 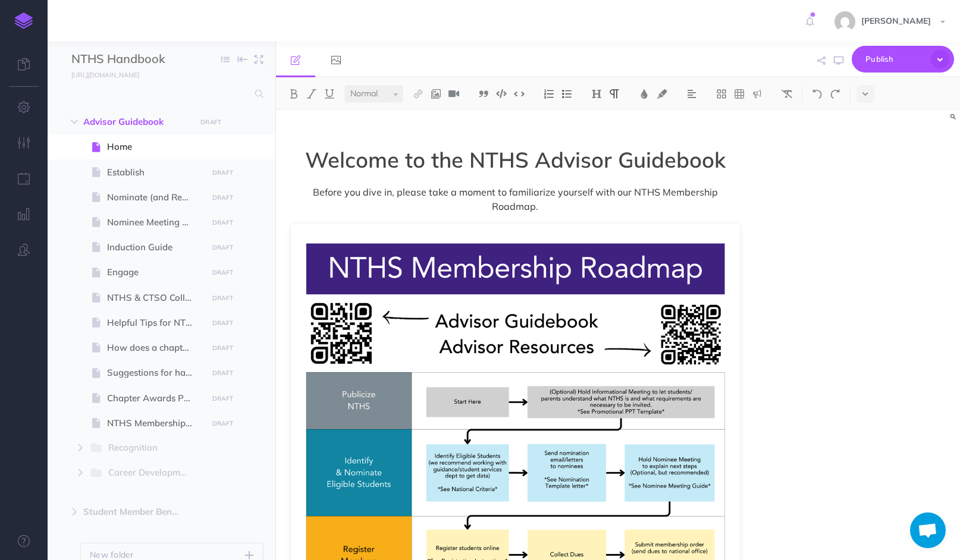 What do you see at coordinates (519, 93) in the screenshot?
I see `img: Inline code button` at bounding box center [519, 93].